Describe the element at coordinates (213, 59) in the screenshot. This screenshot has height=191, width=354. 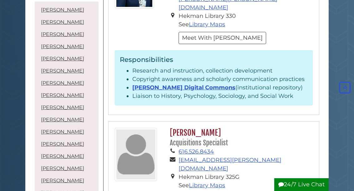
I see `h3: Responsibilities` at that location.